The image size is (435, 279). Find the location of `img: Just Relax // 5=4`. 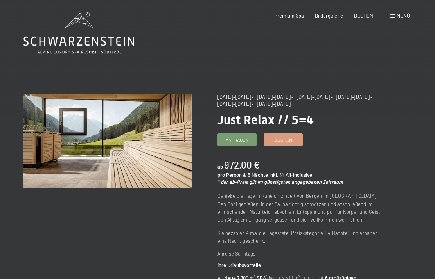

img: Just Relax // 5=4 is located at coordinates (108, 141).